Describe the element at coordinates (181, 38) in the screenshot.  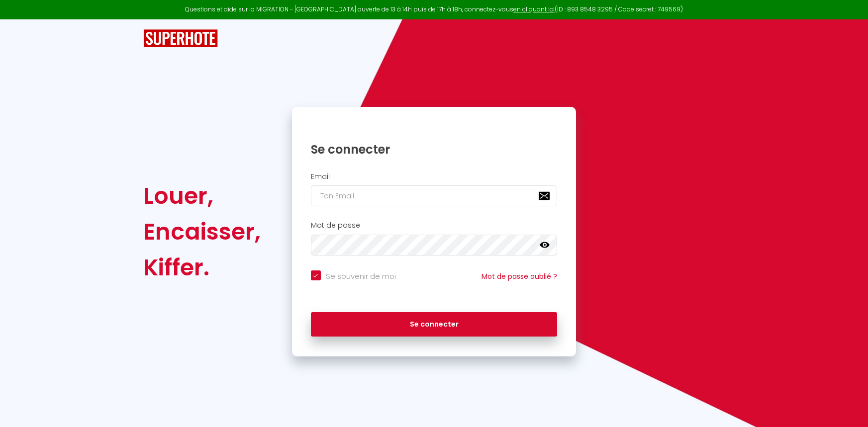
I see `img: SuperHote logo` at that location.